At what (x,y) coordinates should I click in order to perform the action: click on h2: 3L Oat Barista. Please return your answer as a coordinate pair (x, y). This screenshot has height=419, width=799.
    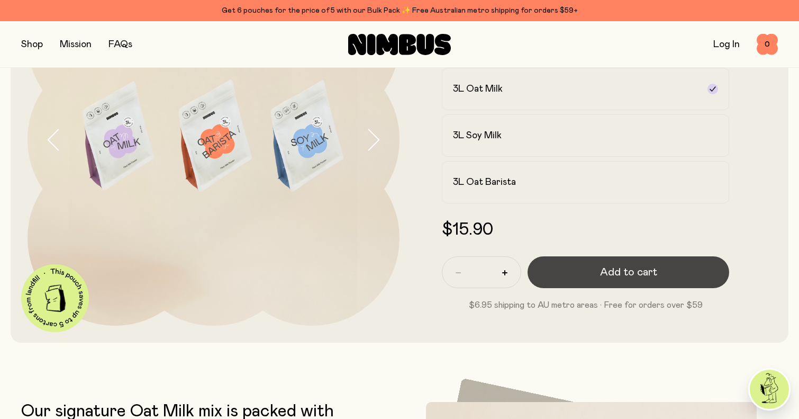
    Looking at the image, I should click on (484, 182).